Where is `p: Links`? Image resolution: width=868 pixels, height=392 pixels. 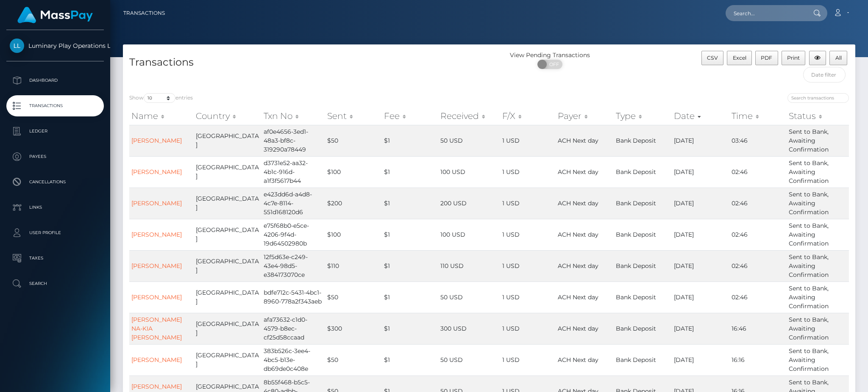
p: Links is located at coordinates (55, 208).